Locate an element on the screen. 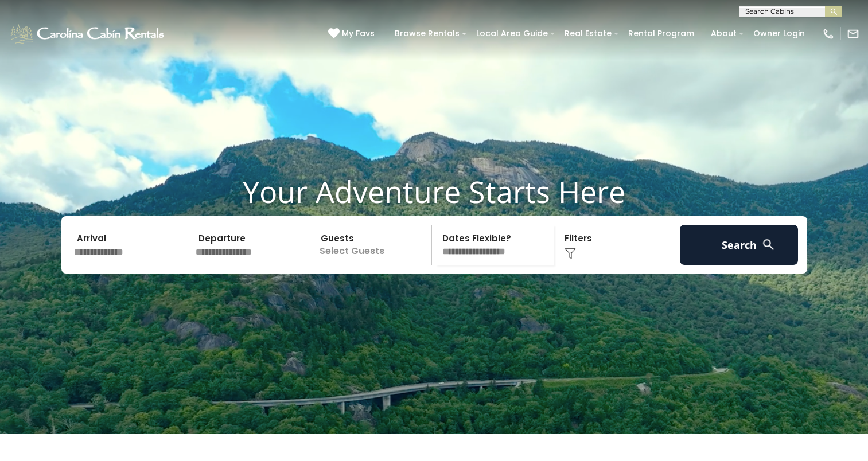  h1: Your Adventure Starts Here is located at coordinates (434, 191).